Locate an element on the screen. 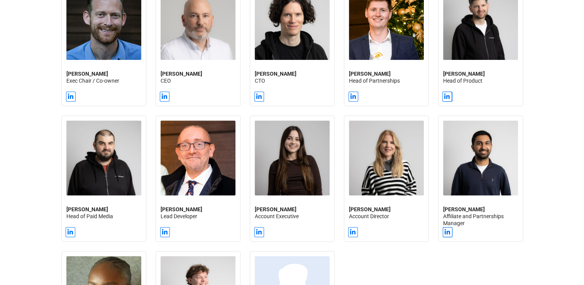 The height and width of the screenshot is (285, 584). h2: Head of Paid Media is located at coordinates (104, 213).